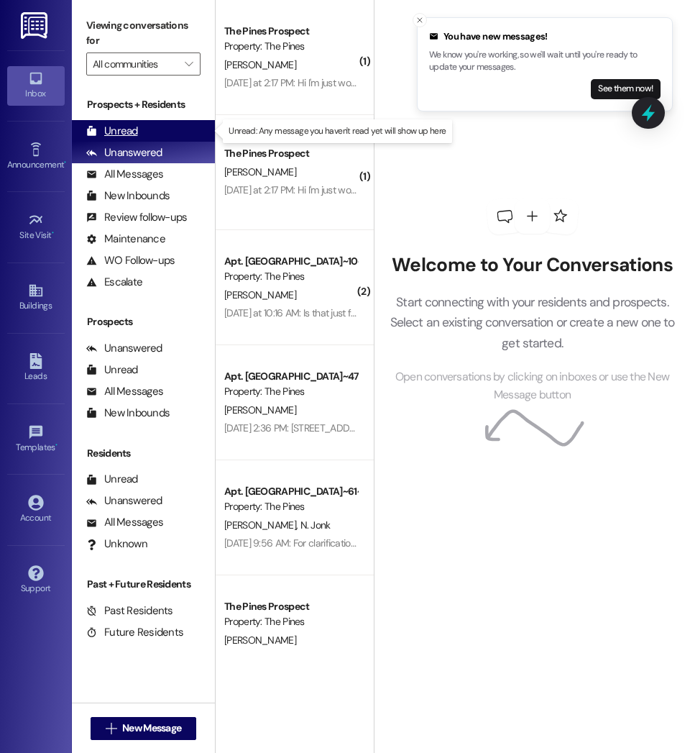 Image resolution: width=690 pixels, height=753 pixels. I want to click on a: Templates •, so click(36, 439).